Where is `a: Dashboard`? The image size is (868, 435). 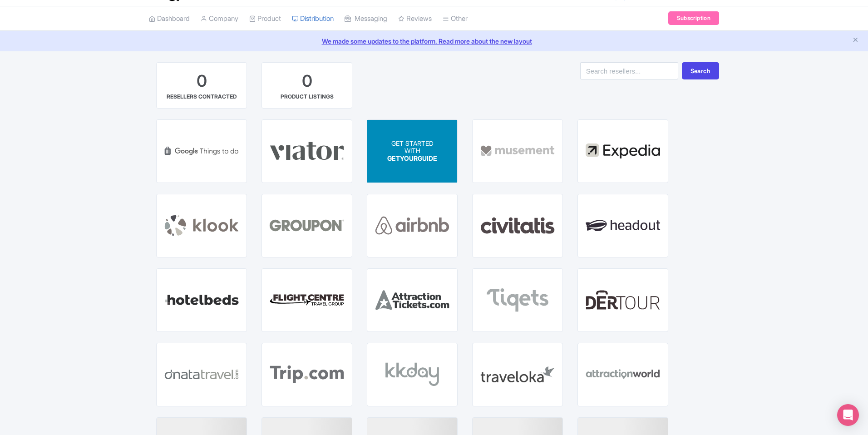
a: Dashboard is located at coordinates (169, 18).